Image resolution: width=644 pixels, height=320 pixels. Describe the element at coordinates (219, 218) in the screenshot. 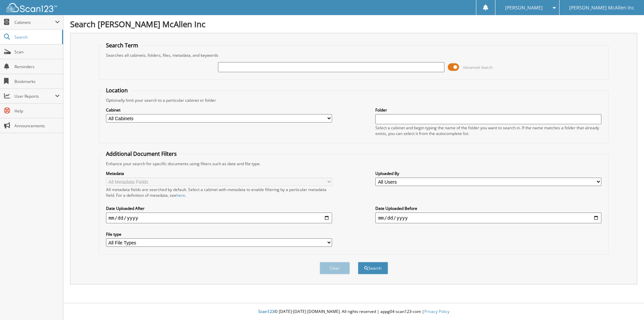

I see `input: start` at that location.